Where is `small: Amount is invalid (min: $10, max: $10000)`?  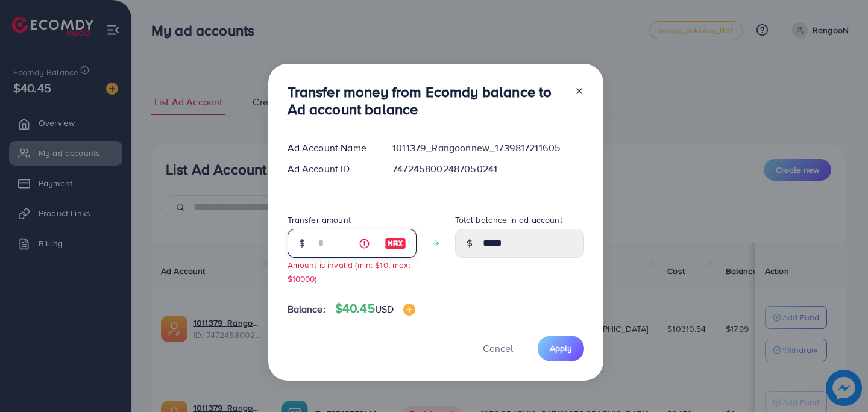 small: Amount is invalid (min: $10, max: $10000) is located at coordinates (349, 272).